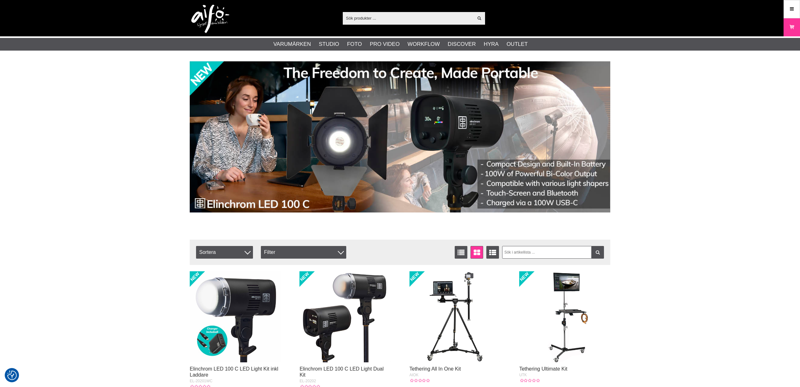  I want to click on img: Annons:002 banner-elin-led100c11390x.jpg, so click(400, 137).